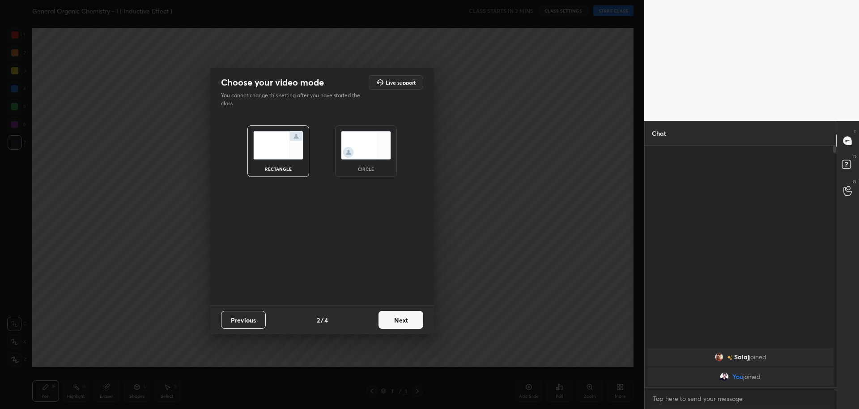 This screenshot has width=859, height=409. Describe the element at coordinates (273, 82) in the screenshot. I see `h2: Choose your video mode` at that location.